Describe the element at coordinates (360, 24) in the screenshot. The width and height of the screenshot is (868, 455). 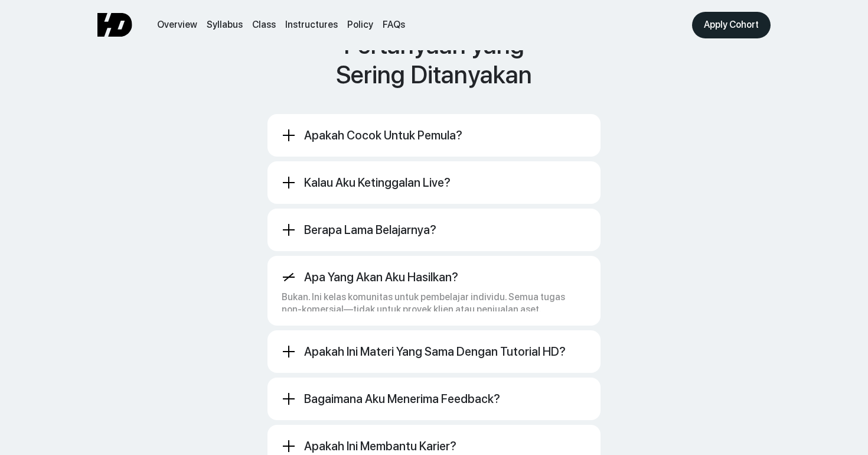
I see `a: Policy` at that location.